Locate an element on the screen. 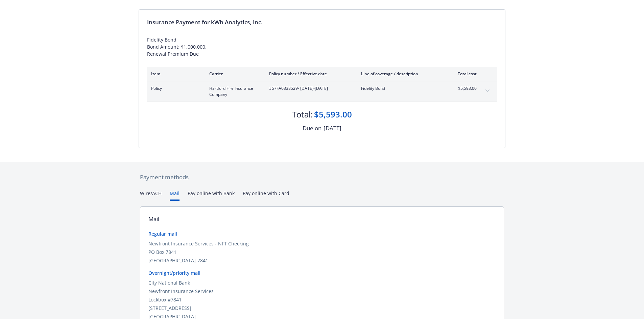 This screenshot has width=644, height=319. button: Mail is located at coordinates (175, 195).